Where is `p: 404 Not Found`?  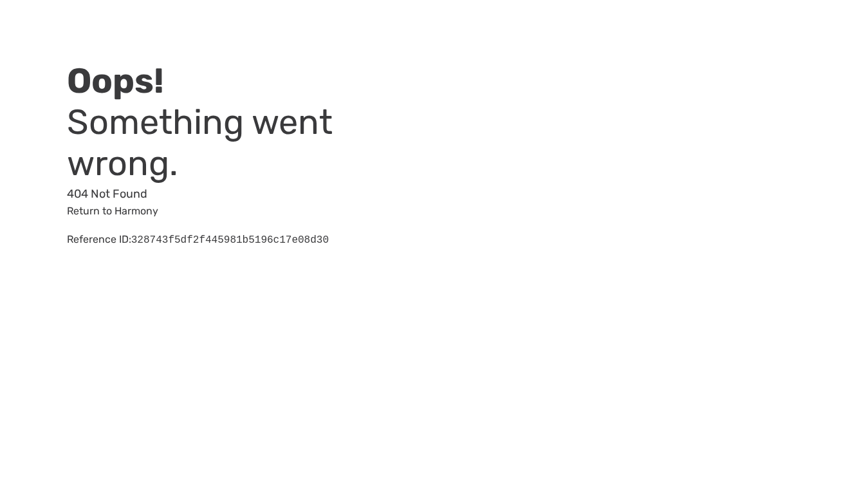 p: 404 Not Found is located at coordinates (234, 194).